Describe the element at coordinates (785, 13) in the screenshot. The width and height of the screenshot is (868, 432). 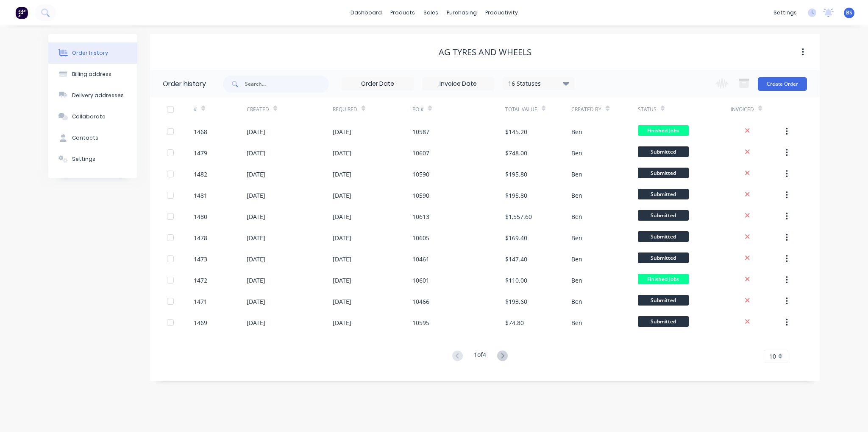
I see `div: settings` at that location.